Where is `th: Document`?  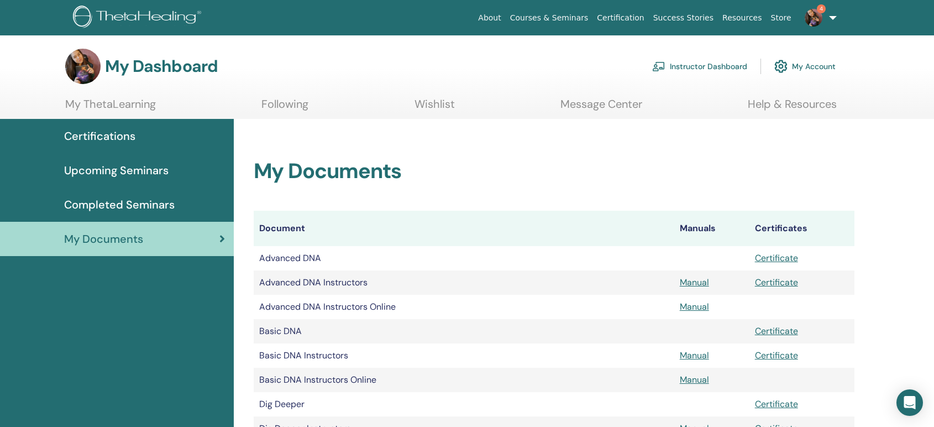
th: Document is located at coordinates (464, 228).